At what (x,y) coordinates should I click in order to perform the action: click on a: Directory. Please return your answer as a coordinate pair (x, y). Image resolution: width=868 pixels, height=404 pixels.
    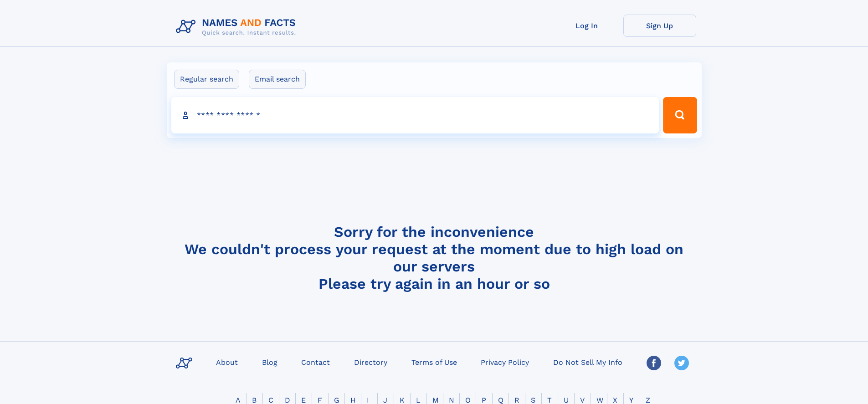
    Looking at the image, I should click on (371, 362).